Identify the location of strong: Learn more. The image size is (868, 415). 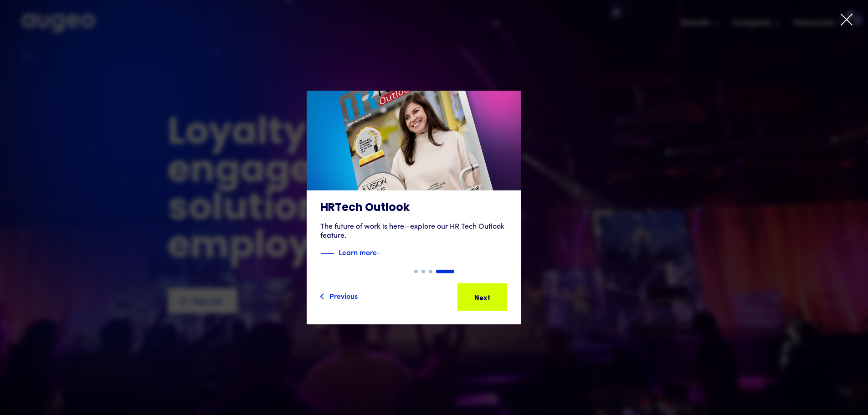
(357, 252).